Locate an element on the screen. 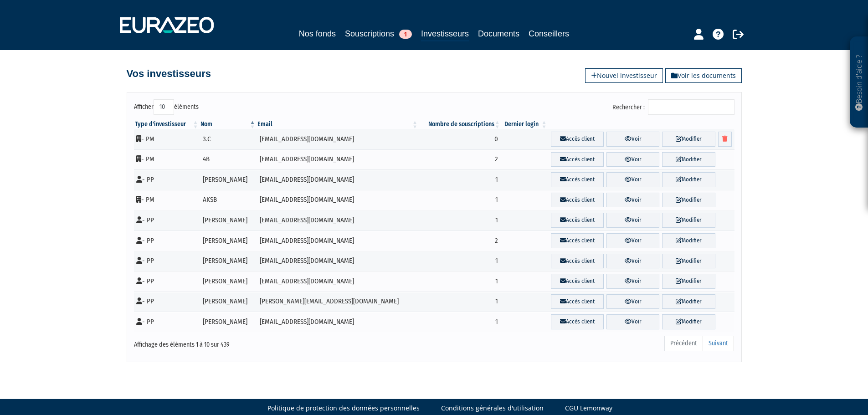  a: Conseillers is located at coordinates (548, 34).